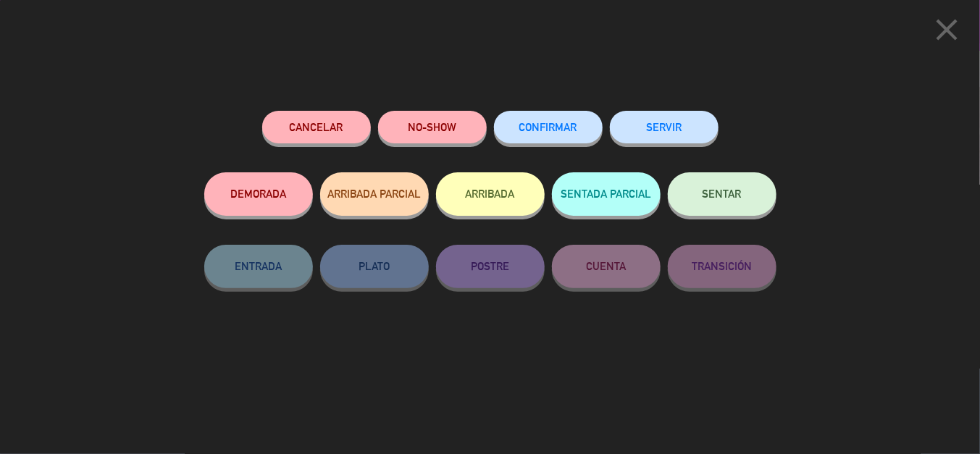 The width and height of the screenshot is (980, 454). What do you see at coordinates (722, 193) in the screenshot?
I see `span: SENTAR` at bounding box center [722, 193].